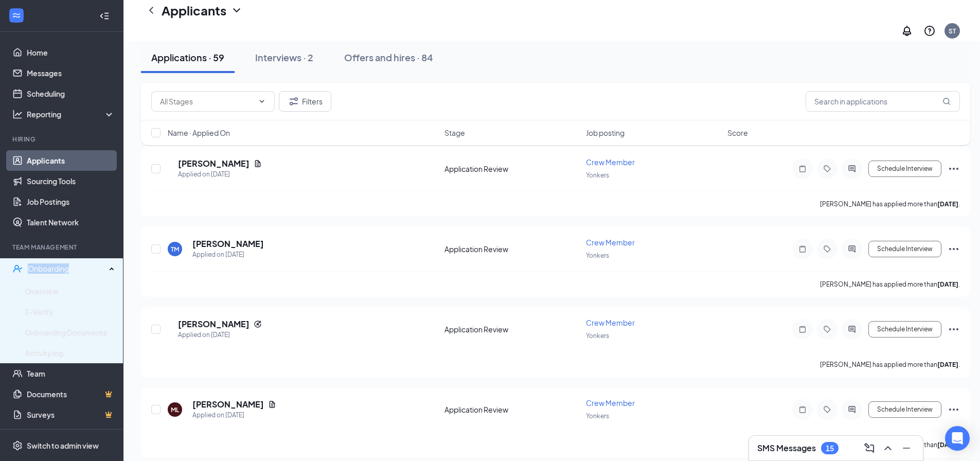 This screenshot has width=980, height=461. What do you see at coordinates (947, 102) in the screenshot?
I see `svg: MagnifyingGlass` at bounding box center [947, 102].